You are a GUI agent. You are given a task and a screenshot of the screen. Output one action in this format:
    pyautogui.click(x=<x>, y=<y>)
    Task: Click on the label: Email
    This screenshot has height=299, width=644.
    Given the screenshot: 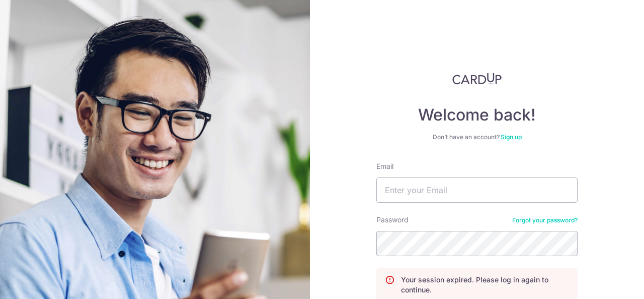 What is the action you would take?
    pyautogui.click(x=385, y=166)
    